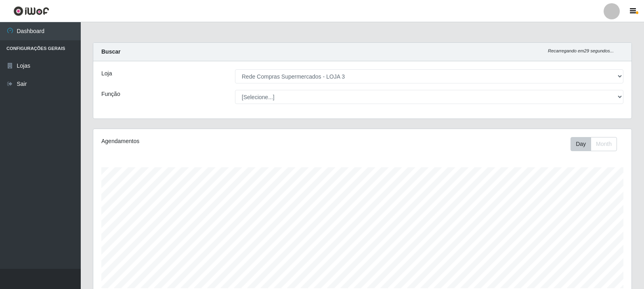 This screenshot has width=644, height=289. What do you see at coordinates (111, 52) in the screenshot?
I see `strong: Buscar` at bounding box center [111, 52].